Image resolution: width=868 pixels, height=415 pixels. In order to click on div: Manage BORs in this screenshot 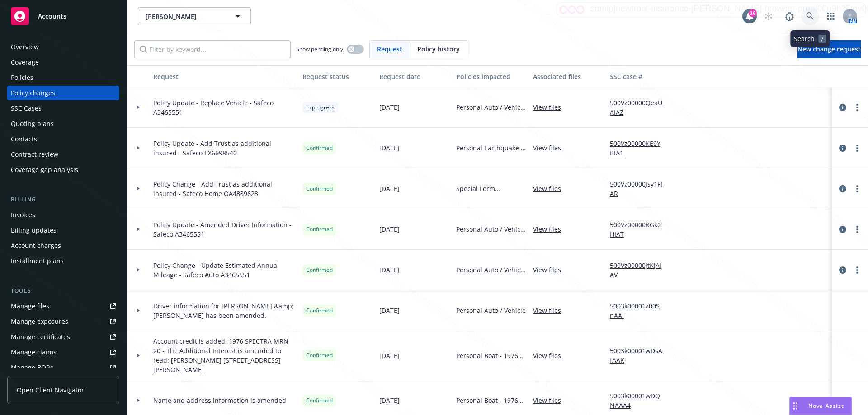, I will do `click(32, 367)`.